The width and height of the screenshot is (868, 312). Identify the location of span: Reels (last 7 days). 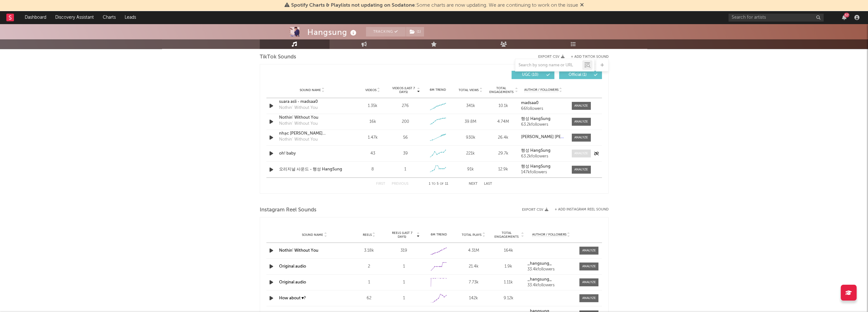
(402, 235).